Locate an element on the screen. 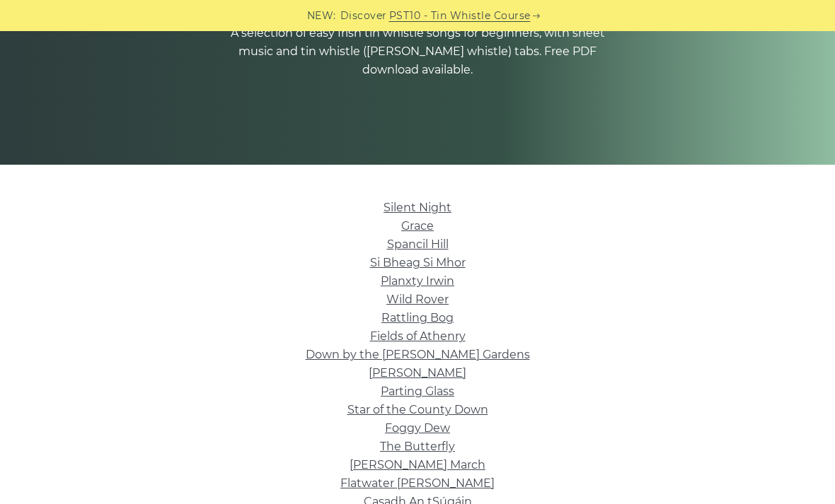 This screenshot has height=504, width=835. span: Discover is located at coordinates (363, 15).